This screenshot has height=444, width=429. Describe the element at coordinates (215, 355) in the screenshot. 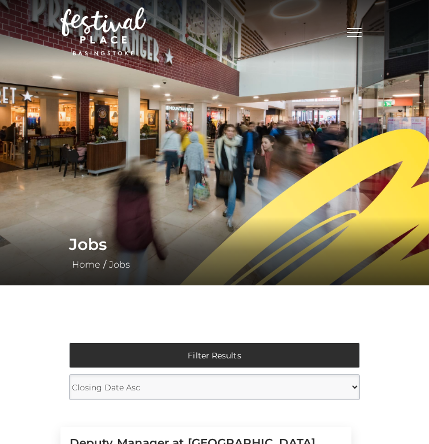

I see `button: Filter Results` at that location.